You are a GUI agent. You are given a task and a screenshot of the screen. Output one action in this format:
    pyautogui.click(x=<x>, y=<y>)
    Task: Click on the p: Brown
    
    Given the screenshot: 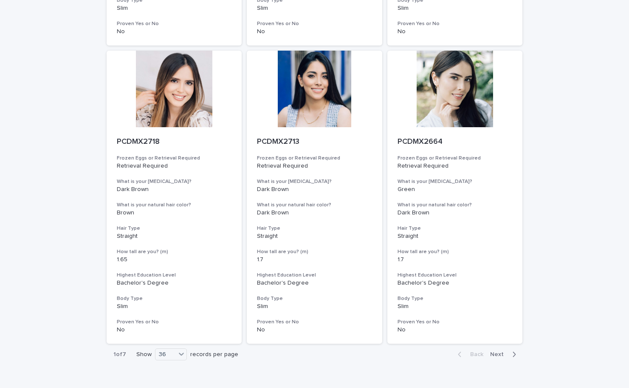 What is the action you would take?
    pyautogui.click(x=174, y=212)
    